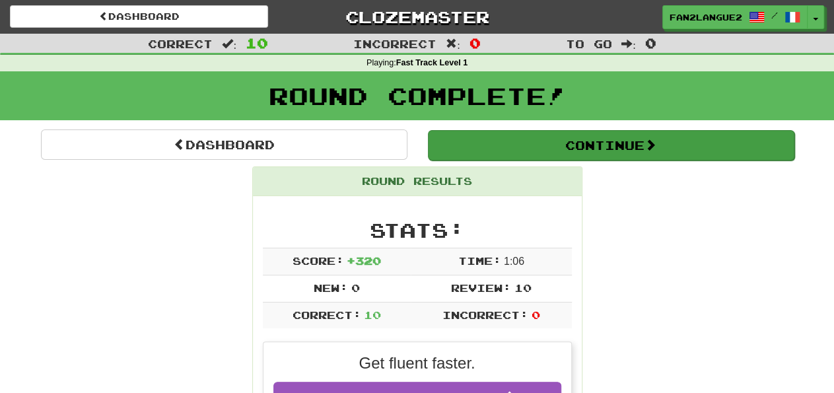 Image resolution: width=834 pixels, height=393 pixels. What do you see at coordinates (364, 260) in the screenshot?
I see `span: + 320` at bounding box center [364, 260].